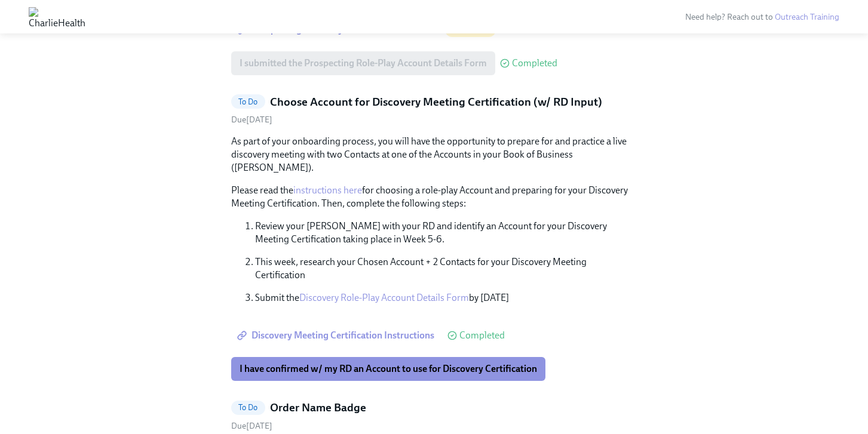 Image resolution: width=868 pixels, height=434 pixels. Describe the element at coordinates (318, 407) in the screenshot. I see `h5: Order Name Badge` at that location.